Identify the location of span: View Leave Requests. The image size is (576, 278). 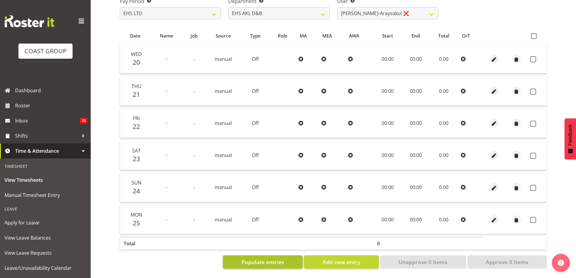
(45, 253).